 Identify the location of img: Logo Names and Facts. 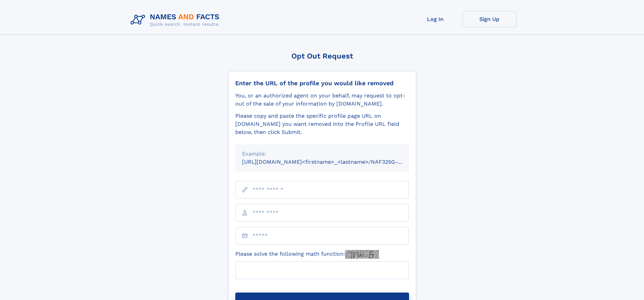
(176, 20).